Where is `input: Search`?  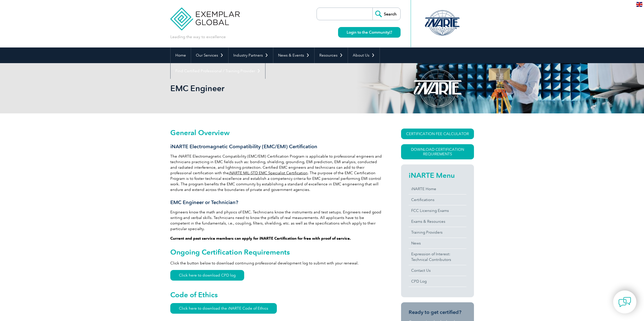
input: Search is located at coordinates (386, 14).